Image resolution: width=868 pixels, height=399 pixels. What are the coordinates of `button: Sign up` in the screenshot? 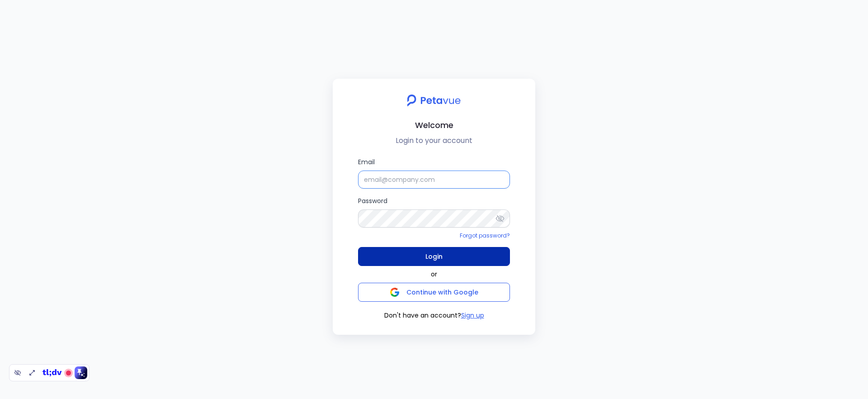 It's located at (473, 315).